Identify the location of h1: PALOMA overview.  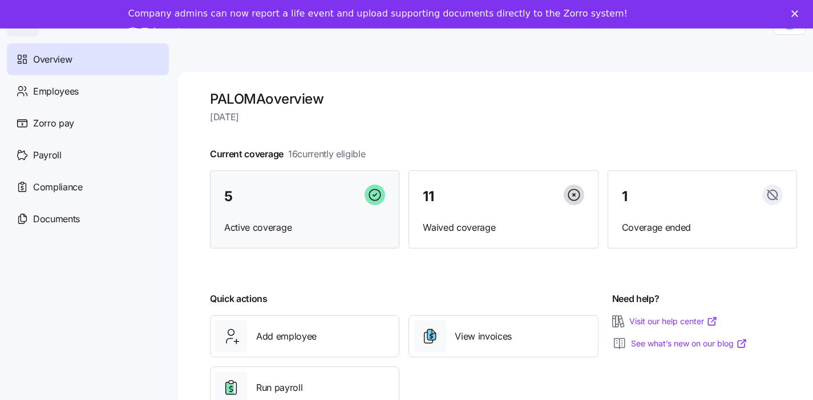
(503, 99).